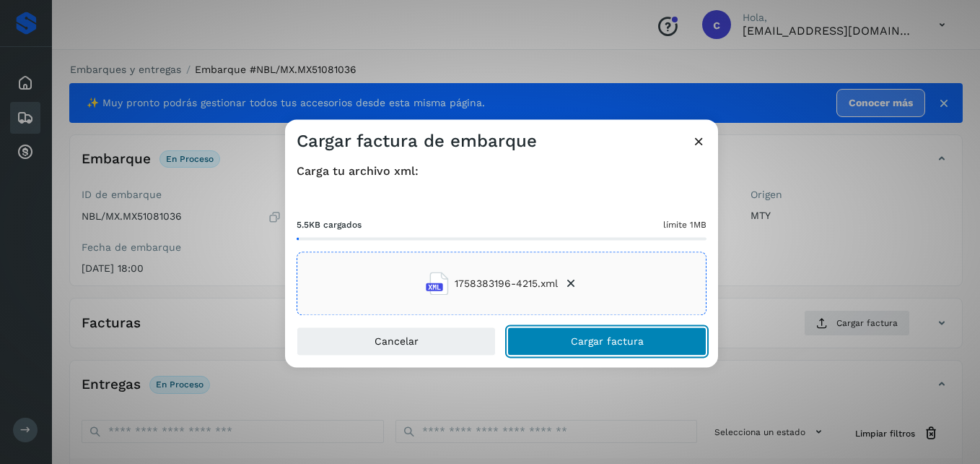  Describe the element at coordinates (396, 341) in the screenshot. I see `span: Cancelar` at that location.